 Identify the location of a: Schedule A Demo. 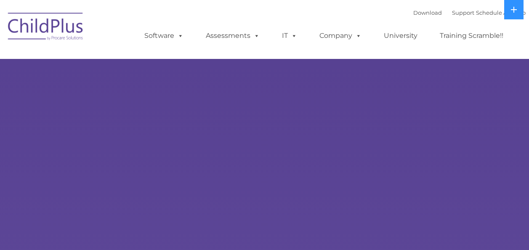
(501, 13).